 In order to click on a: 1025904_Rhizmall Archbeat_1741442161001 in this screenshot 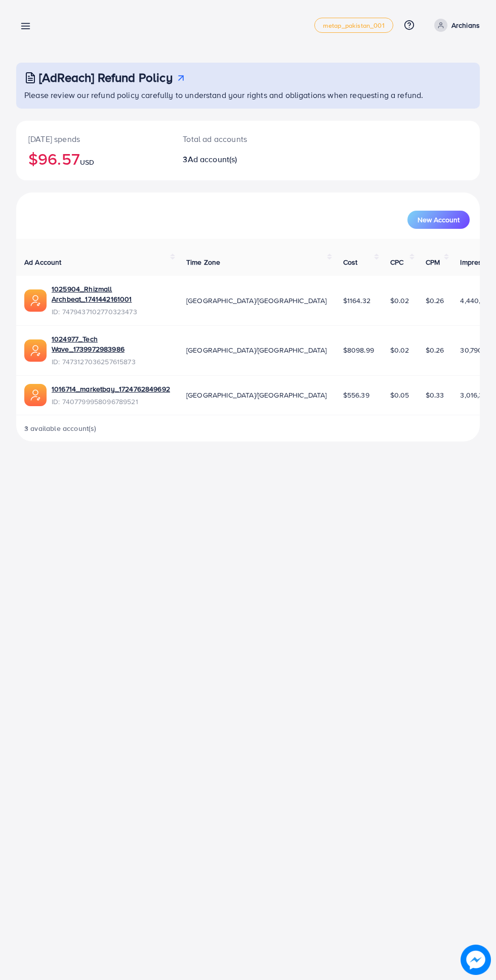, I will do `click(110, 295)`.